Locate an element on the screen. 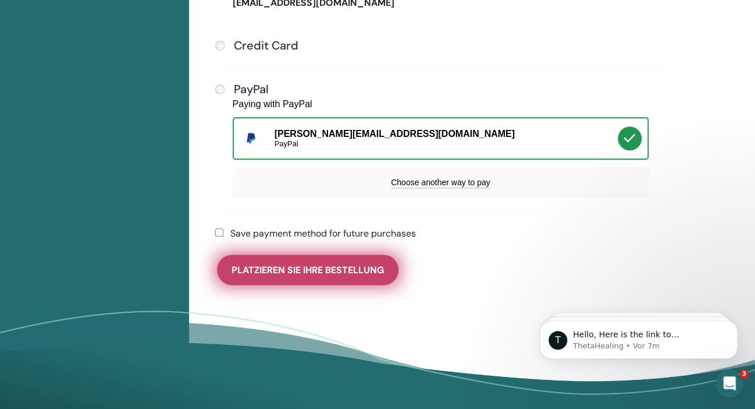  div: PayPal is located at coordinates (446, 144).